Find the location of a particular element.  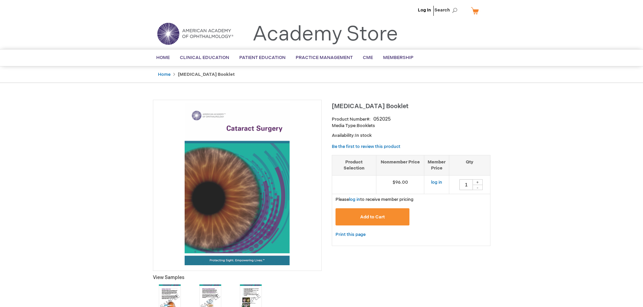

span: Please to receive member pricing is located at coordinates (374, 200).